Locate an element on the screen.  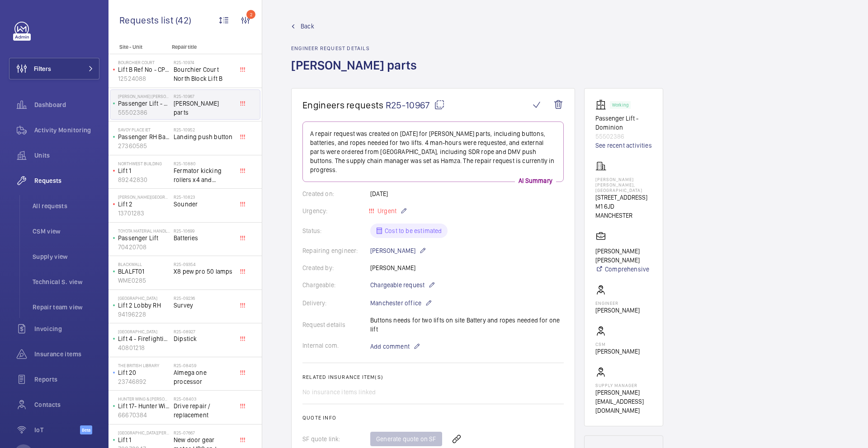
span: Technical S. view is located at coordinates (66, 281).